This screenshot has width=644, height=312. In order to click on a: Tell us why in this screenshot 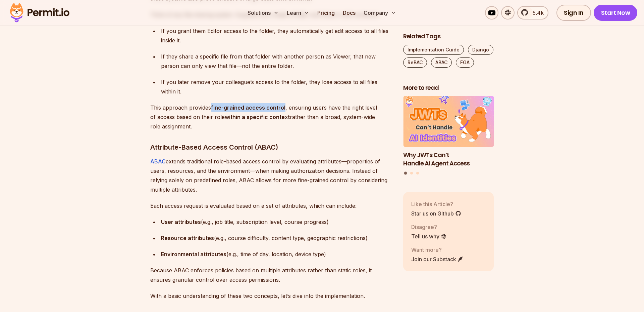, I will do `click(430, 236)`.